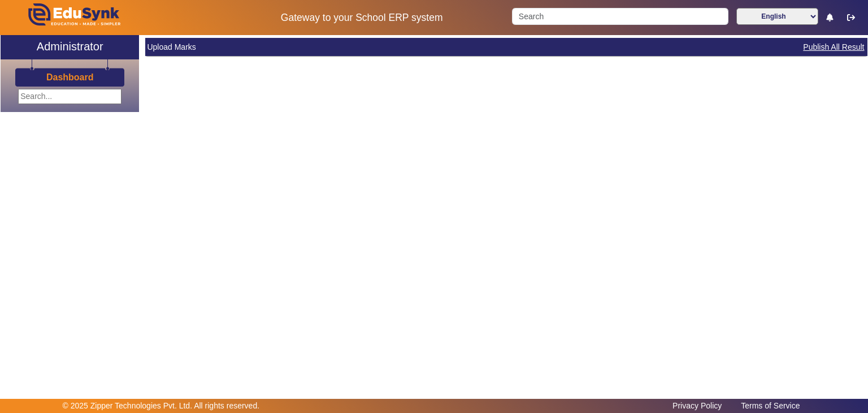 This screenshot has width=868, height=413. What do you see at coordinates (834, 47) in the screenshot?
I see `button: Publish All Result` at bounding box center [834, 47].